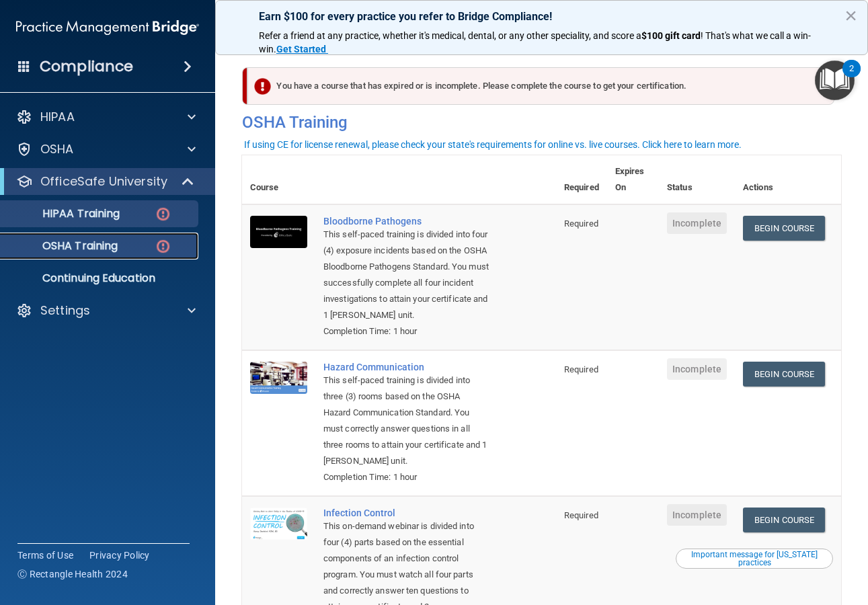  I want to click on img: PMB logo, so click(108, 27).